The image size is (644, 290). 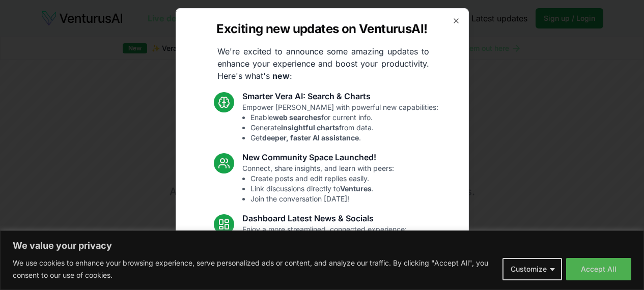 I want to click on h3: New Community Space Launched!, so click(x=318, y=157).